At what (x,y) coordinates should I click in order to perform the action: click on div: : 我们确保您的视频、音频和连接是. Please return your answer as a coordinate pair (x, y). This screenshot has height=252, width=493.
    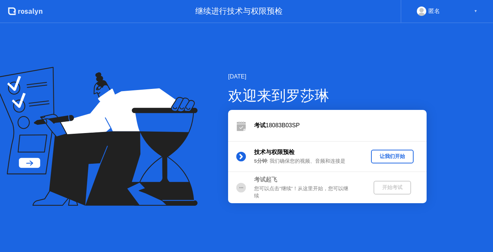
    Looking at the image, I should click on (306, 161).